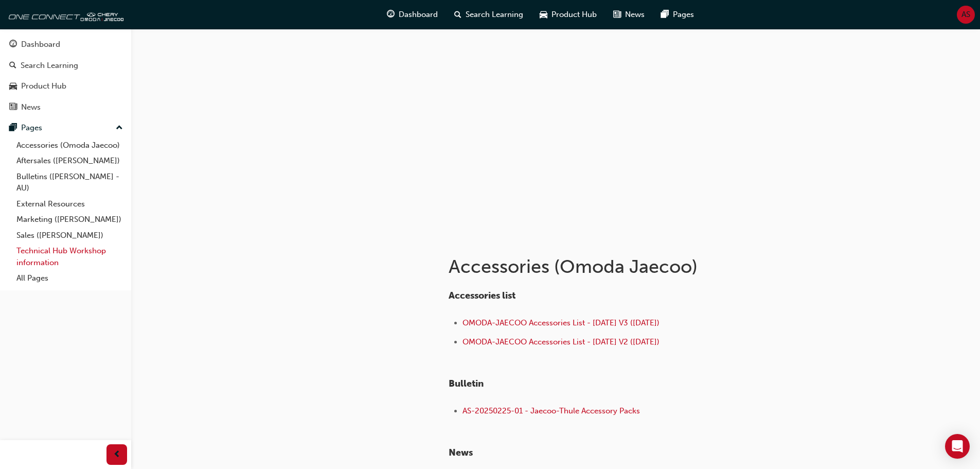 Image resolution: width=980 pixels, height=469 pixels. Describe the element at coordinates (31, 128) in the screenshot. I see `div: Pages` at that location.